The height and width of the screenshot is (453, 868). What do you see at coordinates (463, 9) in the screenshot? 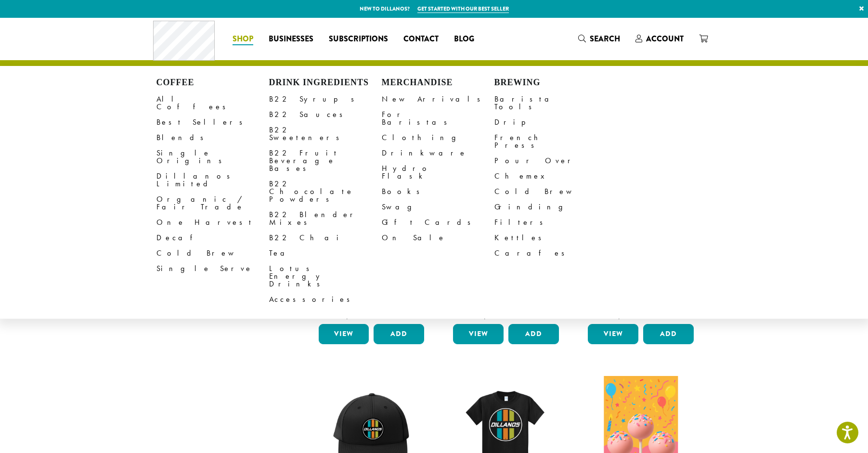
I see `a: Get started with our best seller` at bounding box center [463, 9].